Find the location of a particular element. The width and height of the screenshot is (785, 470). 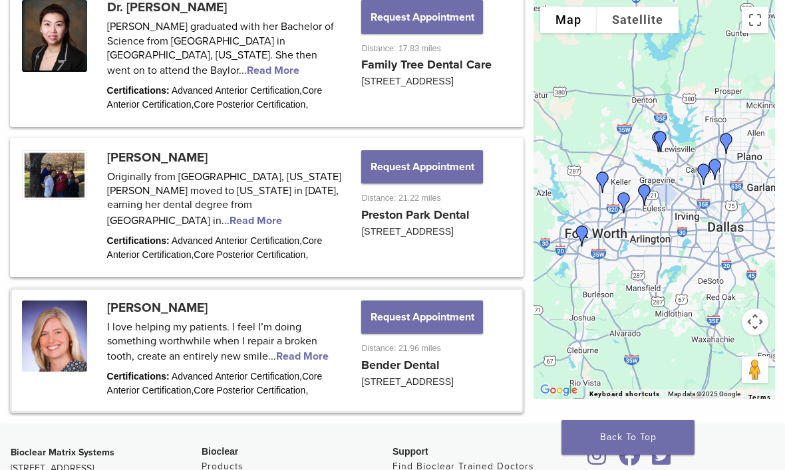

div: Dr. Marry Hong is located at coordinates (715, 170).